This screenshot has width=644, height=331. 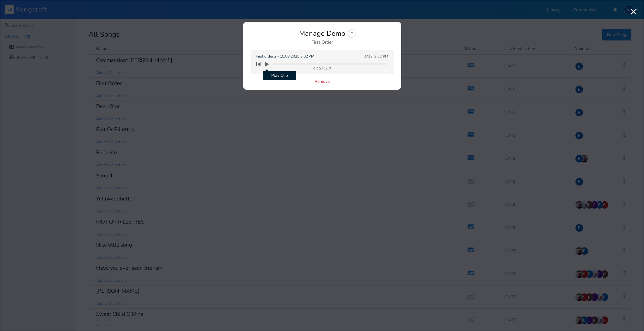 What do you see at coordinates (322, 42) in the screenshot?
I see `div: First Order` at bounding box center [322, 42].